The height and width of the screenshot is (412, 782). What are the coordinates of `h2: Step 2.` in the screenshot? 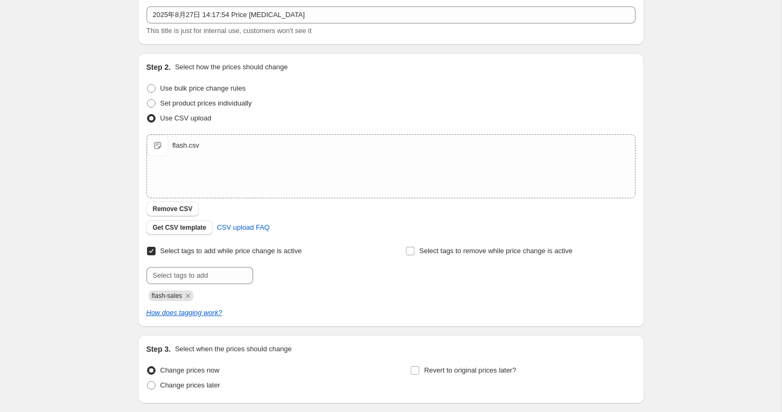 It's located at (159, 67).